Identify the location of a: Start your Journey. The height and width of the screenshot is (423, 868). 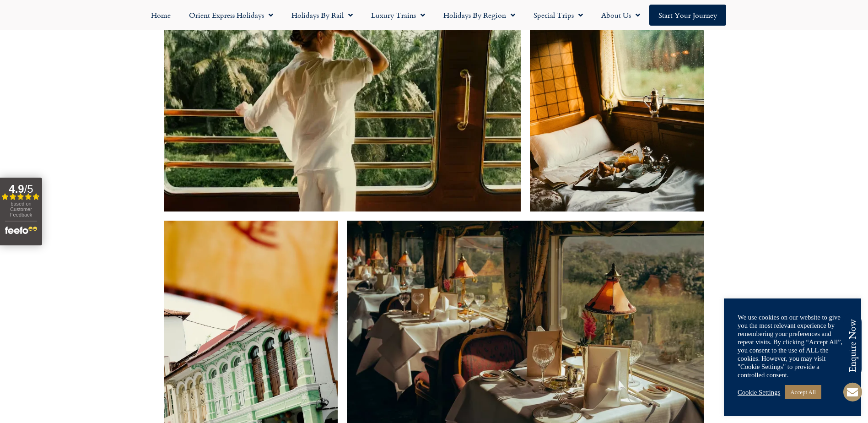
(688, 15).